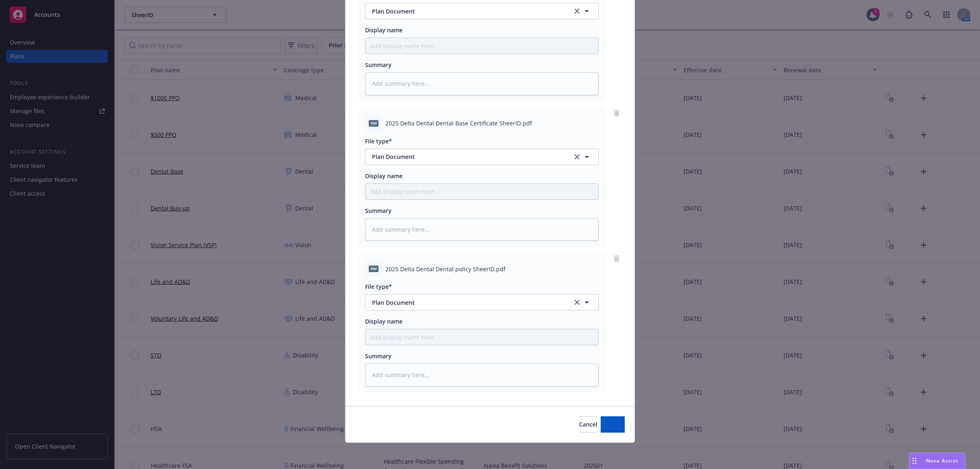 The image size is (980, 469). I want to click on button: Add files, so click(613, 425).